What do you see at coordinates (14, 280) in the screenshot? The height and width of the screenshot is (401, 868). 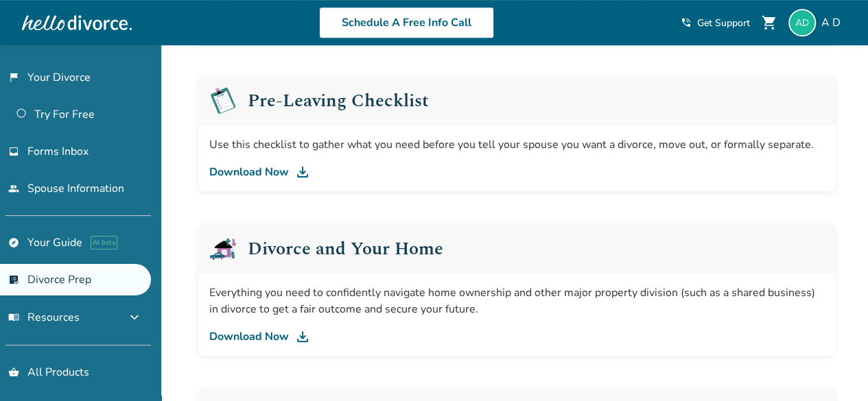 I see `span: list_alt_check` at bounding box center [14, 280].